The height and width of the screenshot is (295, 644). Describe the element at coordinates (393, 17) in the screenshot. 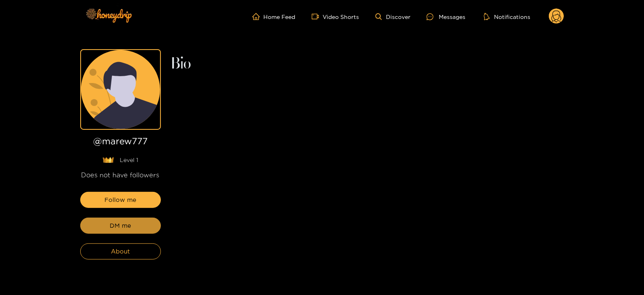

I see `a: Discover` at that location.